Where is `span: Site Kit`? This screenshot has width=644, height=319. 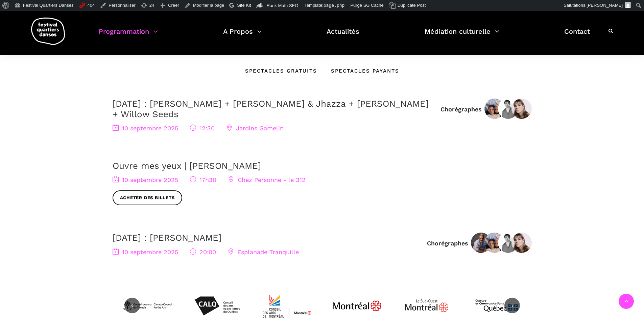
span: Site Kit is located at coordinates (244, 5).